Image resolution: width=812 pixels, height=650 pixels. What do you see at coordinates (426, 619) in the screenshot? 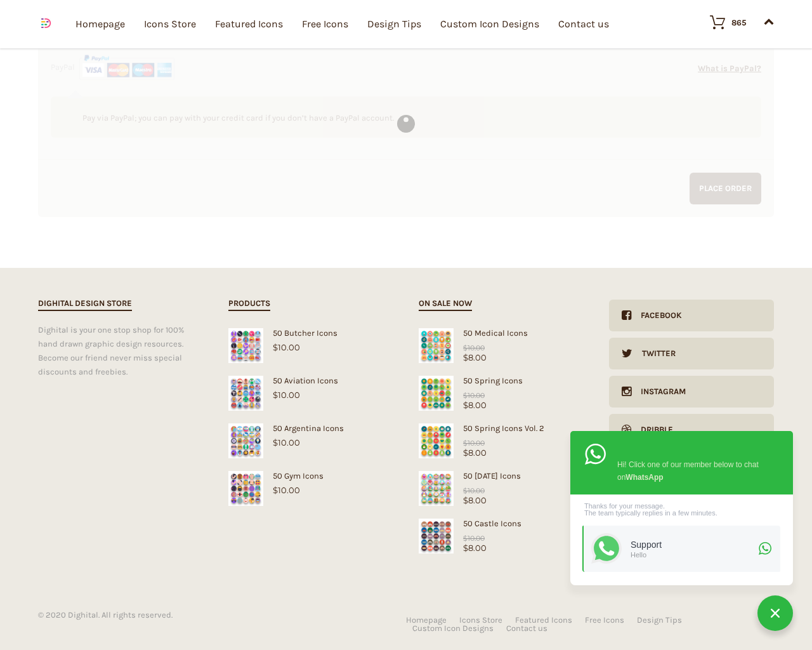
I see `a: Homepage` at bounding box center [426, 619].